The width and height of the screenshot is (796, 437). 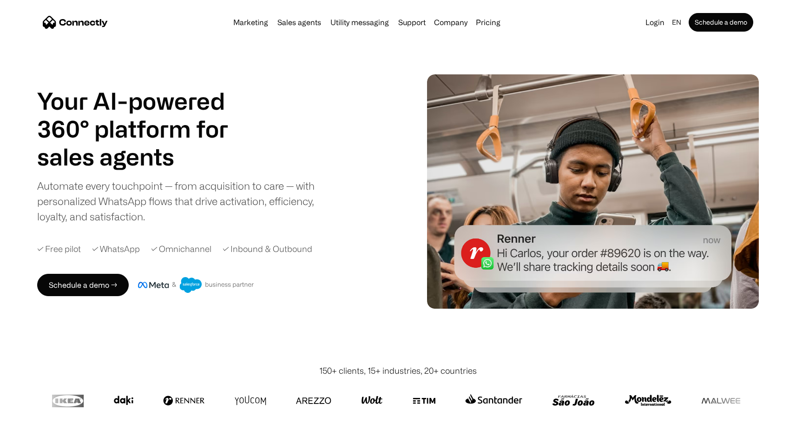 I want to click on a: Support, so click(x=412, y=22).